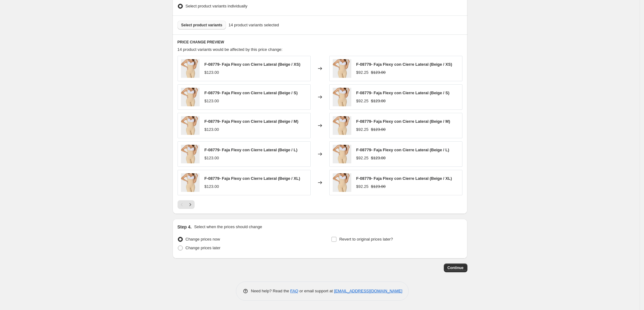 The height and width of the screenshot is (310, 644). Describe the element at coordinates (271, 291) in the screenshot. I see `span: Need help? Read the` at that location.